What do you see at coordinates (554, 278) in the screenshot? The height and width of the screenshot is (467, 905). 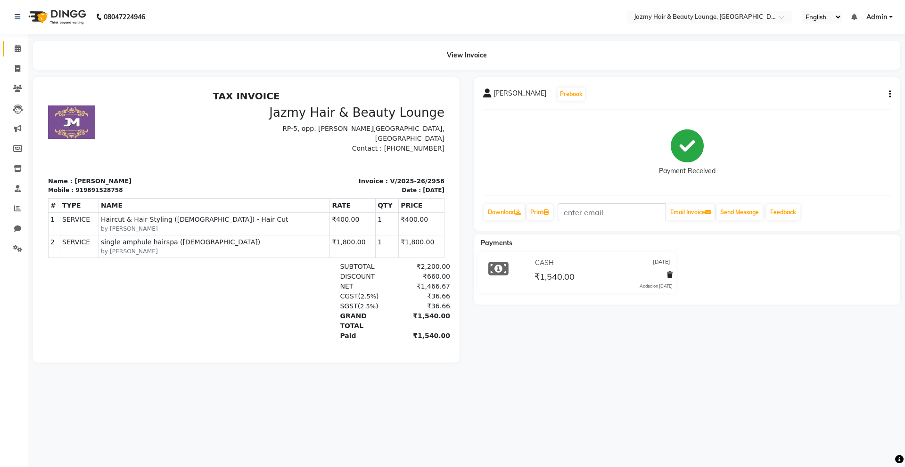 I see `span: ₹1,540.00` at bounding box center [554, 278].